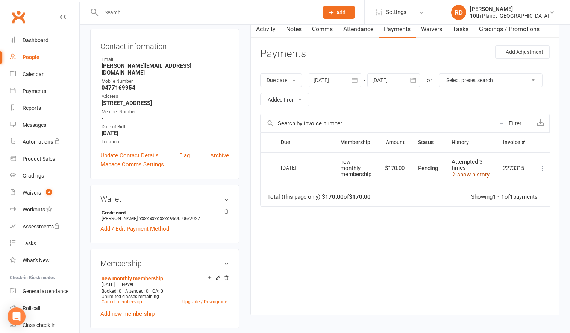 The width and height of the screenshot is (570, 333). I want to click on a: Product Sales, so click(44, 159).